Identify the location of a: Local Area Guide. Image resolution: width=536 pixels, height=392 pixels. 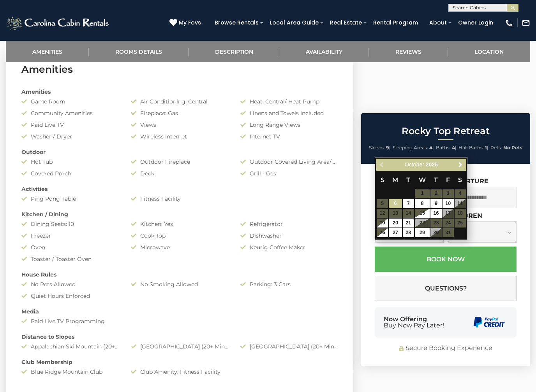
(294, 23).